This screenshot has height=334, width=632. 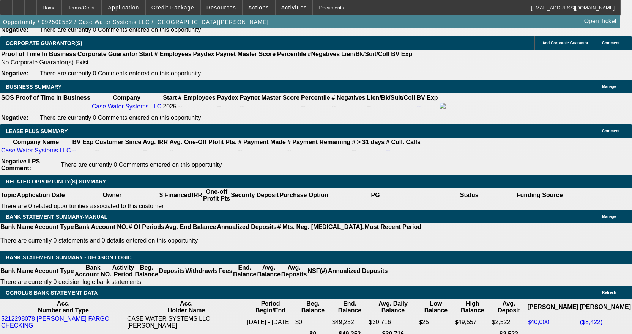 What do you see at coordinates (146, 271) in the screenshot?
I see `th: Beg. Balance` at bounding box center [146, 271].